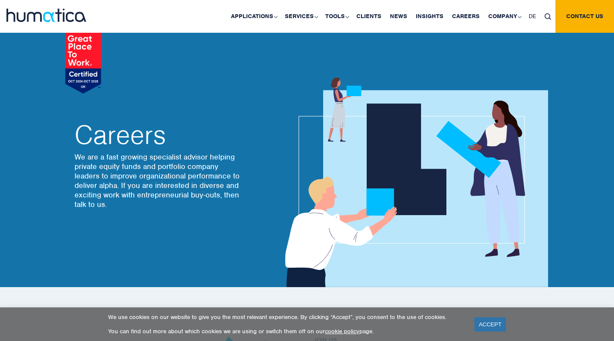 Image resolution: width=614 pixels, height=341 pixels. What do you see at coordinates (532, 16) in the screenshot?
I see `span: DE` at bounding box center [532, 16].